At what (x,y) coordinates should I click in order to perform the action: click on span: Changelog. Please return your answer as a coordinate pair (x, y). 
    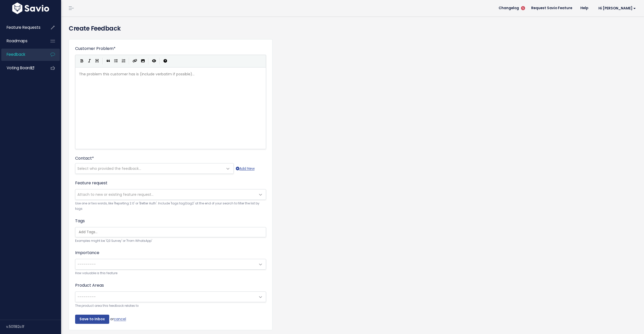
    Looking at the image, I should click on (509, 8).